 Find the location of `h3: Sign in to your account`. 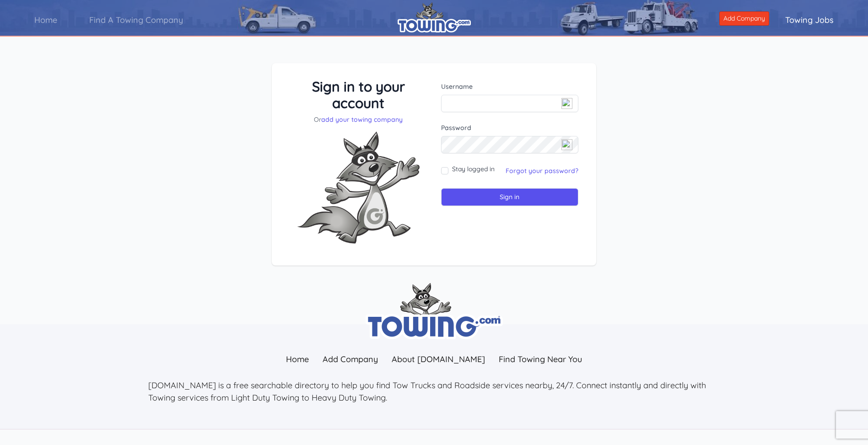

h3: Sign in to your account is located at coordinates (358, 94).